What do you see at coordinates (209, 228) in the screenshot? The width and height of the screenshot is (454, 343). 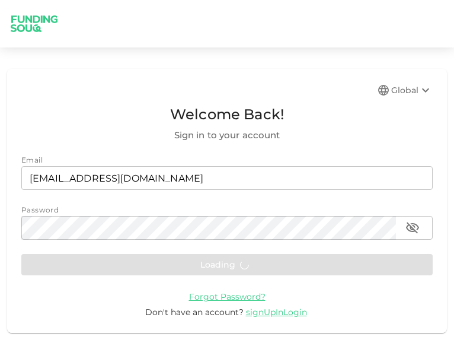 I see `input: password` at bounding box center [209, 228].